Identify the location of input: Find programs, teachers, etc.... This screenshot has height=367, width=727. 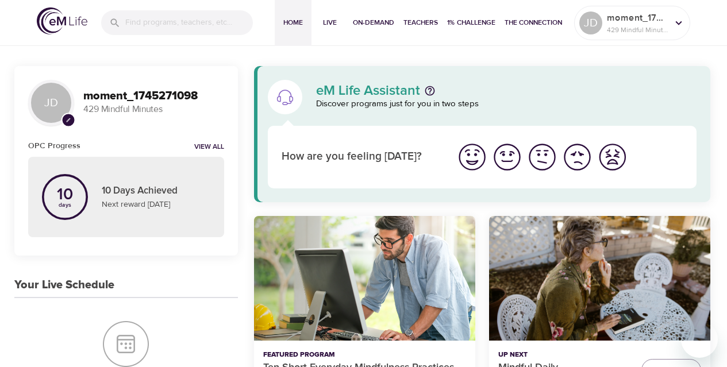
(189, 22).